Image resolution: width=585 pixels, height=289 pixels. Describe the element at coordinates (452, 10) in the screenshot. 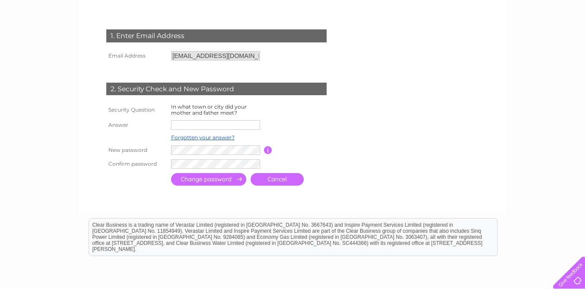

I see `span: 0333 014 3131` at that location.